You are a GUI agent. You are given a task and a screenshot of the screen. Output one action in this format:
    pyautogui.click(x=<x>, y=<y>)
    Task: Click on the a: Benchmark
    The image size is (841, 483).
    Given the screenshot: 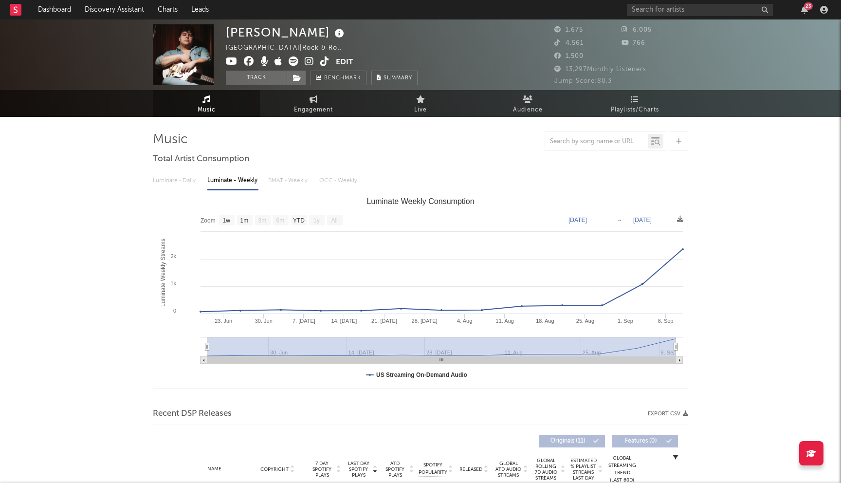 What is the action you would take?
    pyautogui.click(x=338, y=78)
    